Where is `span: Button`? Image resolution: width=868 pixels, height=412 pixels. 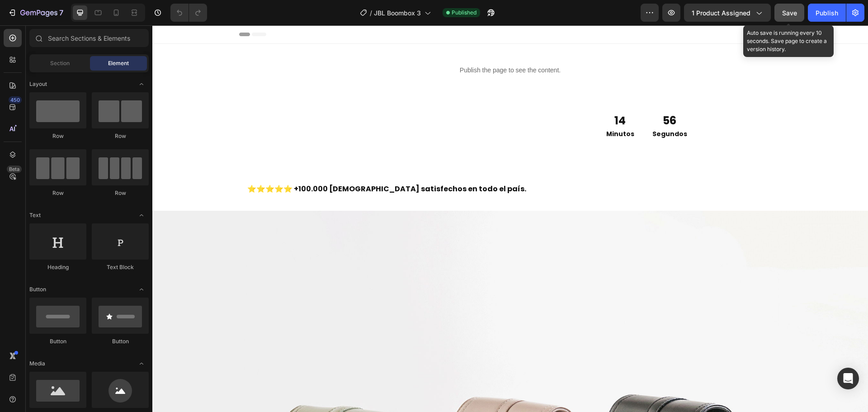
span: Button is located at coordinates (37, 290).